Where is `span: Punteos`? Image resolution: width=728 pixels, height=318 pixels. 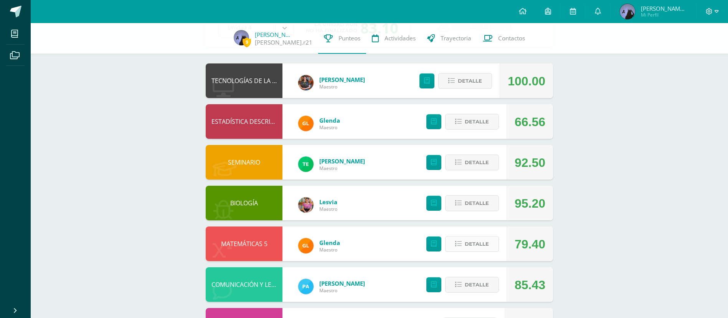 span: Punteos is located at coordinates (349, 38).